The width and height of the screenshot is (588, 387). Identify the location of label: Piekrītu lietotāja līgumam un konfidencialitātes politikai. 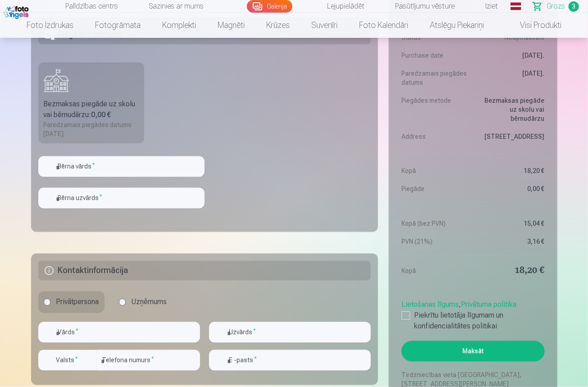
(472, 322).